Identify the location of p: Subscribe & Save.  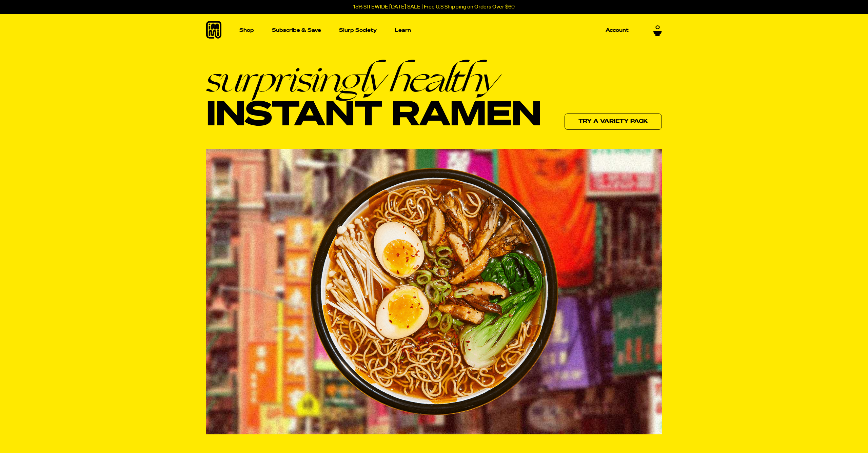
(296, 30).